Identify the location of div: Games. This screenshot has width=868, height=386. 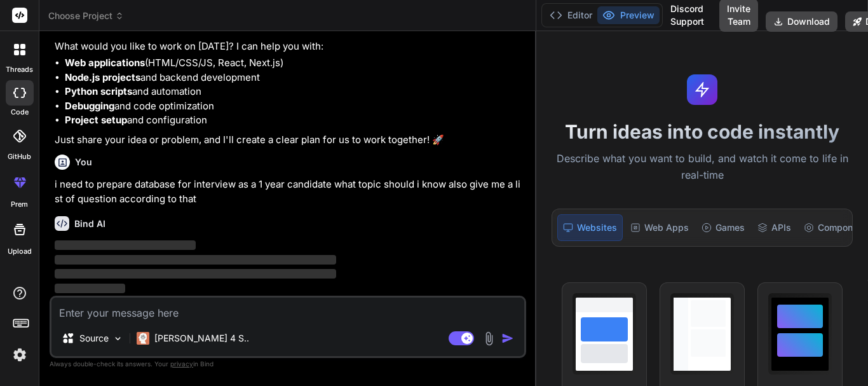
(723, 227).